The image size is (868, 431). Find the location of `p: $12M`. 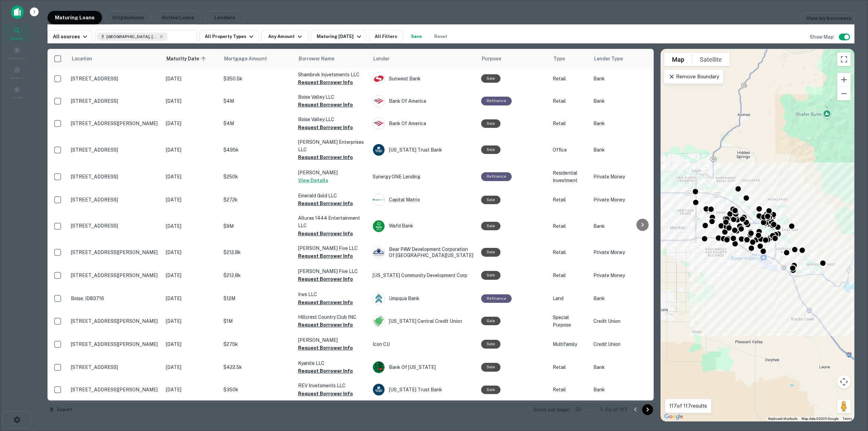

p: $12M is located at coordinates (257, 298).